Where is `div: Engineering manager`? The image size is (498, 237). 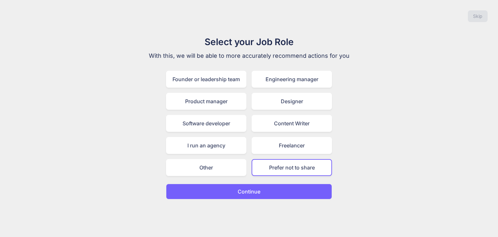 div: Engineering manager is located at coordinates (292, 79).